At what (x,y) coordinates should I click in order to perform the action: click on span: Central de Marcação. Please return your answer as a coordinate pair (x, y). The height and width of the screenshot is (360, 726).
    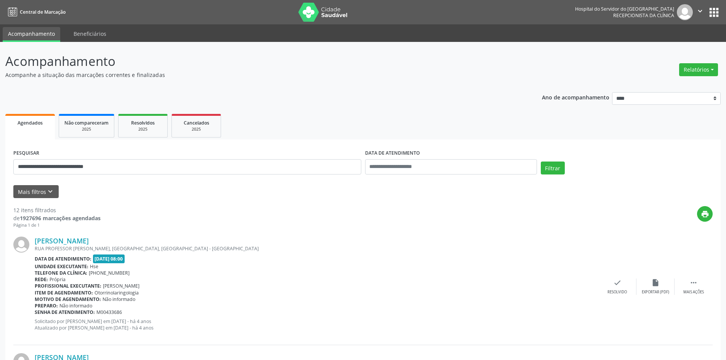
    Looking at the image, I should click on (43, 12).